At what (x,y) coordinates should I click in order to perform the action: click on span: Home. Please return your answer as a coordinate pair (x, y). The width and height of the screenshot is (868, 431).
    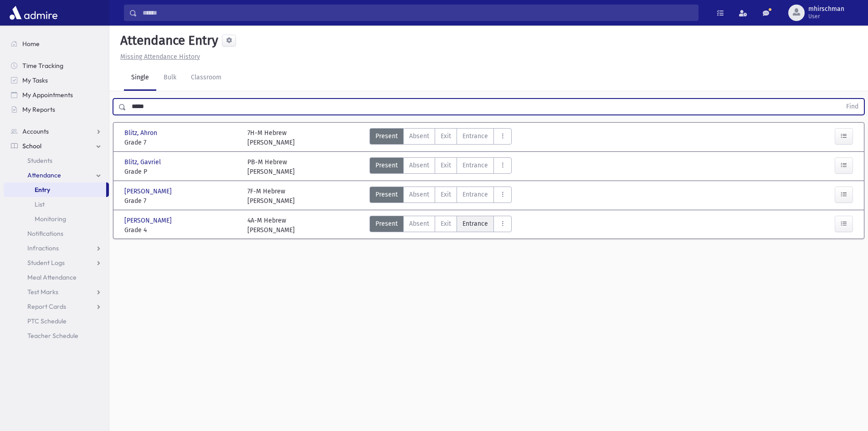
    Looking at the image, I should click on (31, 44).